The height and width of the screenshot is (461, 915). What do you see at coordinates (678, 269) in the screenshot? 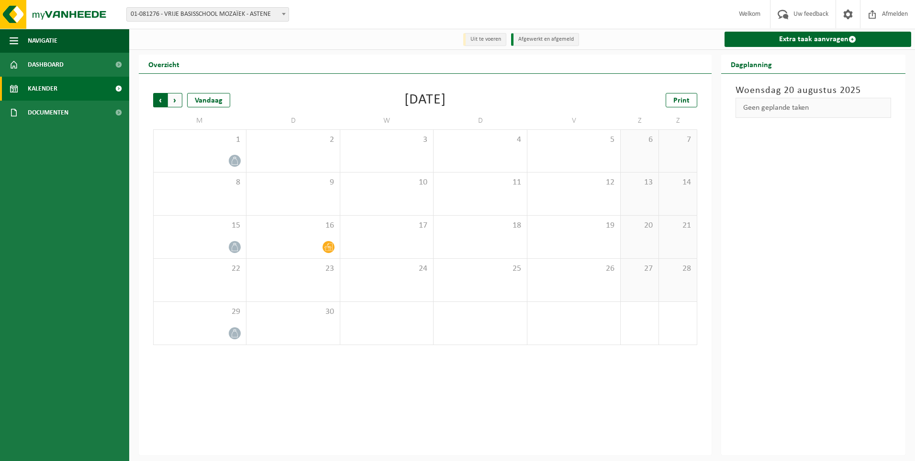
I see `span: 28` at bounding box center [678, 269].